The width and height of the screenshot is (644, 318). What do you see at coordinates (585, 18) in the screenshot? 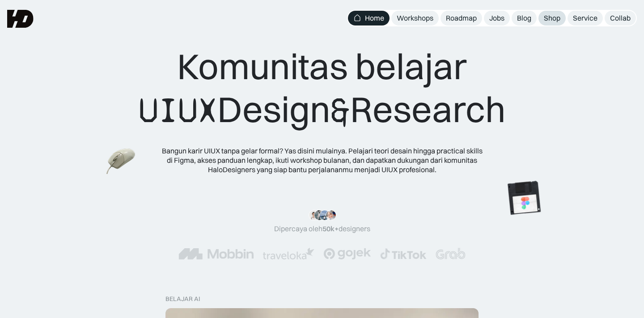
I see `div: Service` at bounding box center [585, 18].